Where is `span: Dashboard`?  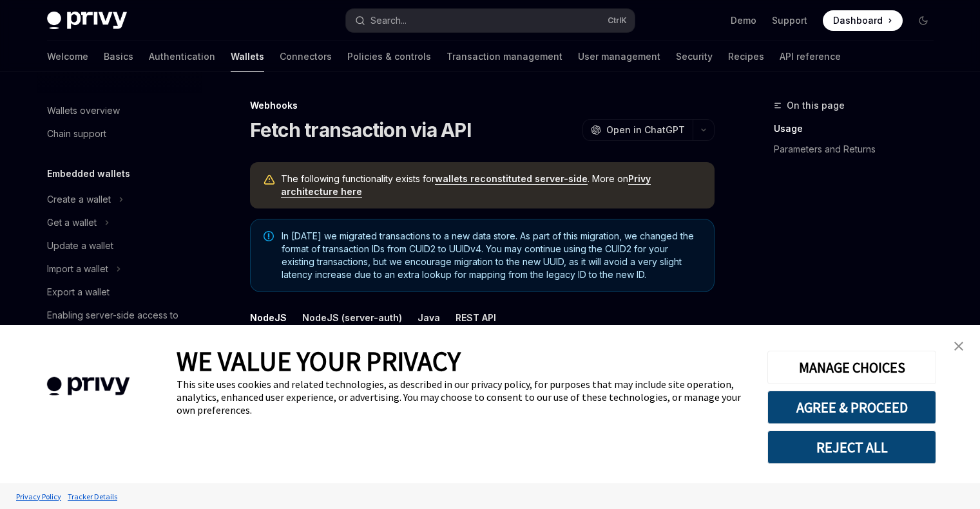 span: Dashboard is located at coordinates (858, 21).